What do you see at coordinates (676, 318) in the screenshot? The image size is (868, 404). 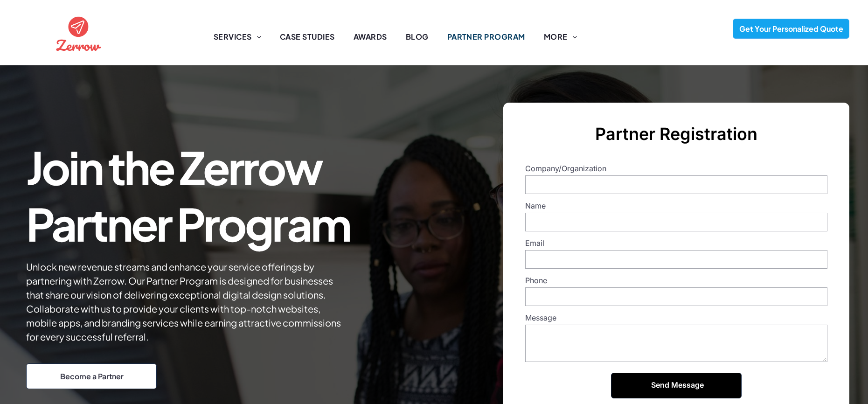 I see `label: Message` at bounding box center [676, 318].